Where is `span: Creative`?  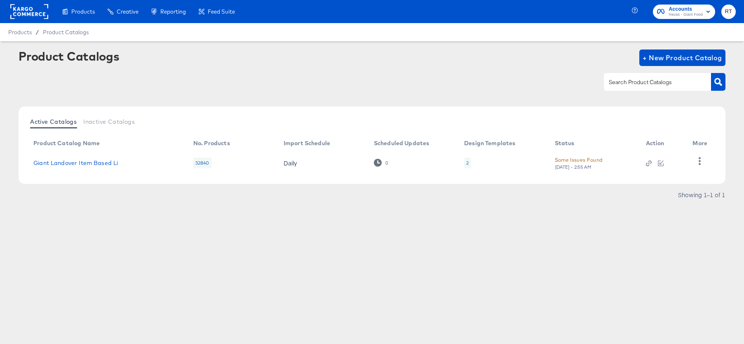 span: Creative is located at coordinates (127, 12).